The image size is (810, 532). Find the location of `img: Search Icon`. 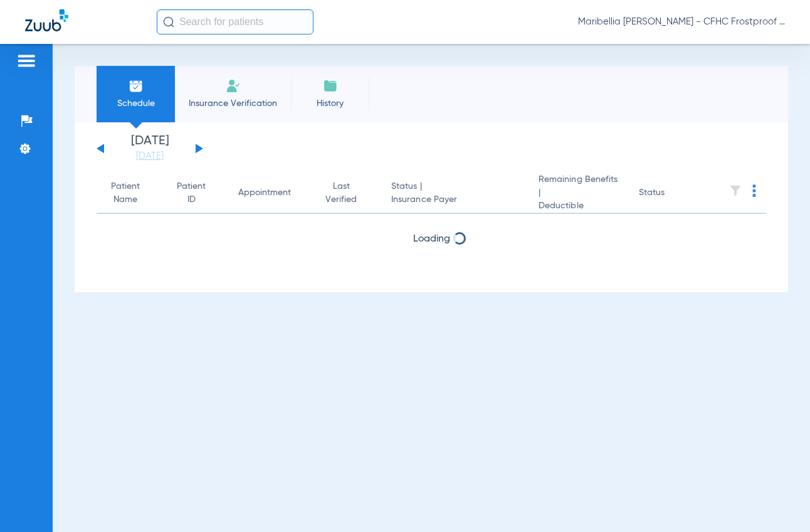

img: Search Icon is located at coordinates (168, 22).